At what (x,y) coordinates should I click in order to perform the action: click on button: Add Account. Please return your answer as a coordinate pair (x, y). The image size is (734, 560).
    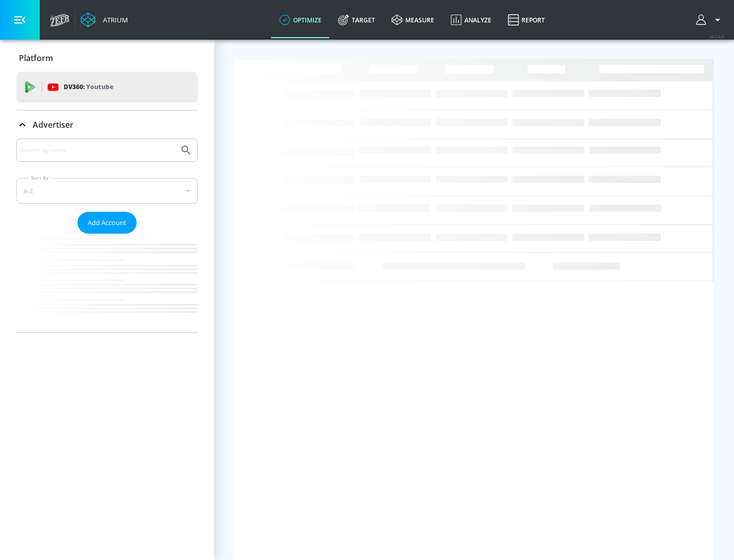
    Looking at the image, I should click on (107, 222).